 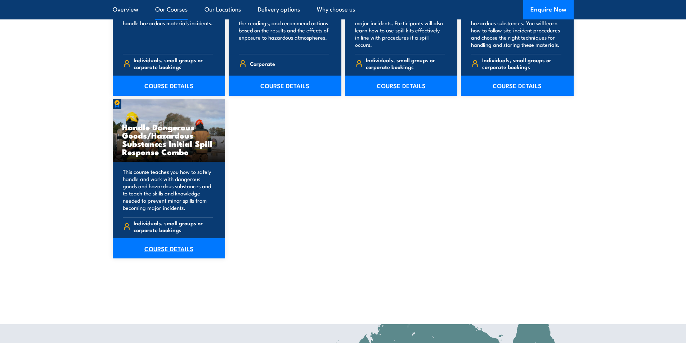 I want to click on h3: Handle Dangerous Goods/Hazardous Substances Initial Spill Response Combo, so click(x=169, y=139).